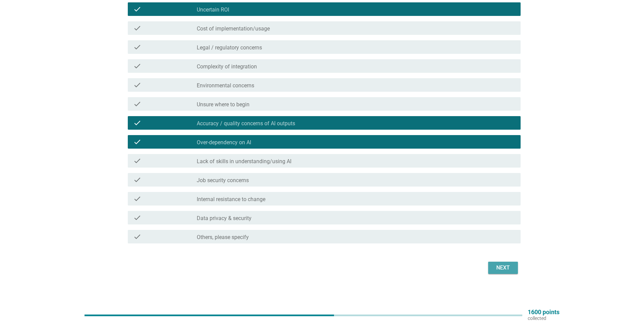 This screenshot has height=324, width=644. Describe the element at coordinates (224, 143) in the screenshot. I see `label: Over-dependency on AI` at that location.